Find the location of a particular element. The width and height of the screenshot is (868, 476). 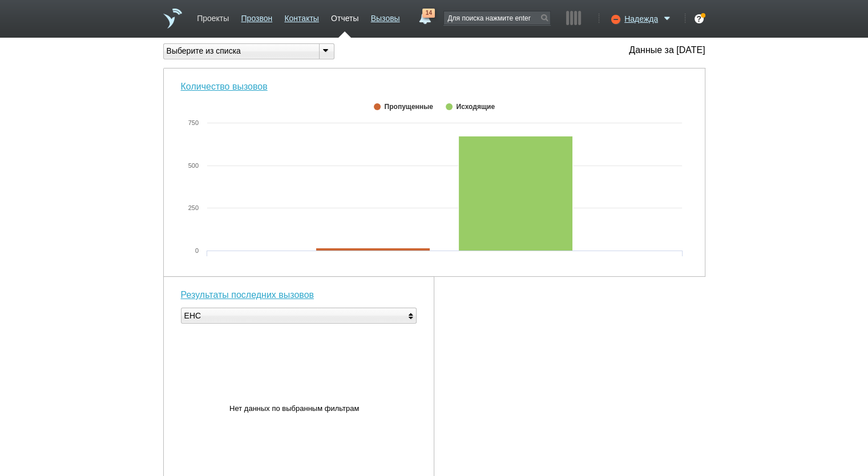

span: Надежда is located at coordinates (641, 19).